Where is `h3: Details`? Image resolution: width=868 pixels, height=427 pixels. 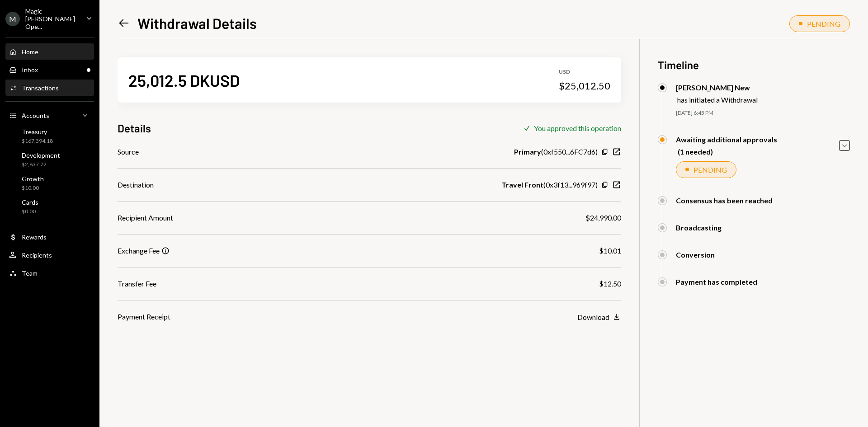
h3: Details is located at coordinates (134, 128).